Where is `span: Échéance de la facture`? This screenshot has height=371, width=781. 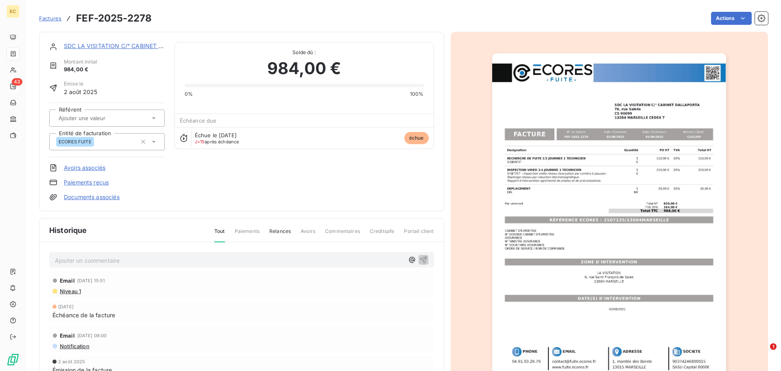
span: Échéance de la facture is located at coordinates (84, 315).